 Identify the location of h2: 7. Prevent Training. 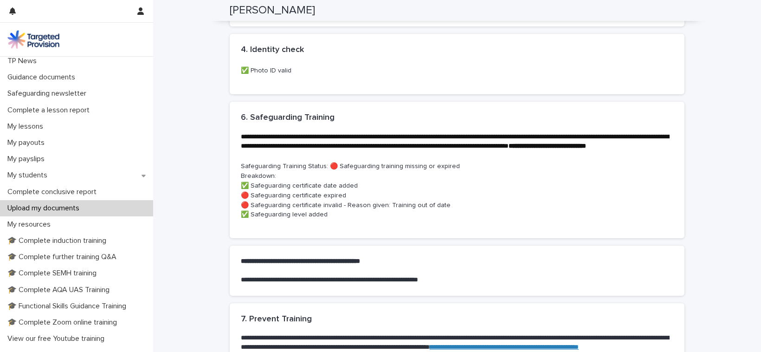
(276, 319).